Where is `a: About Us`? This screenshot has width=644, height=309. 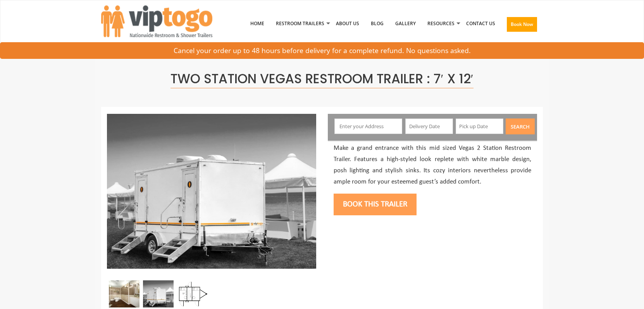
a: About Us is located at coordinates (348, 23).